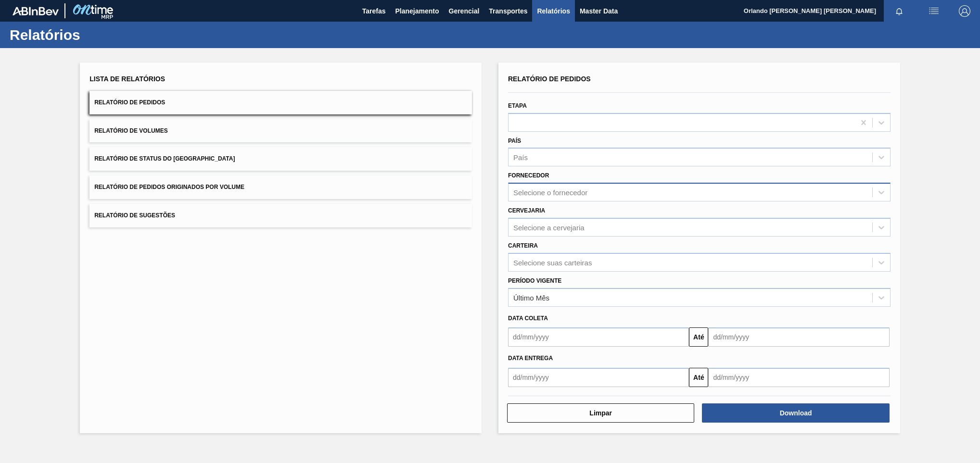 The height and width of the screenshot is (463, 980). What do you see at coordinates (550, 193) in the screenshot?
I see `div: Selecione o fornecedor` at bounding box center [550, 193].